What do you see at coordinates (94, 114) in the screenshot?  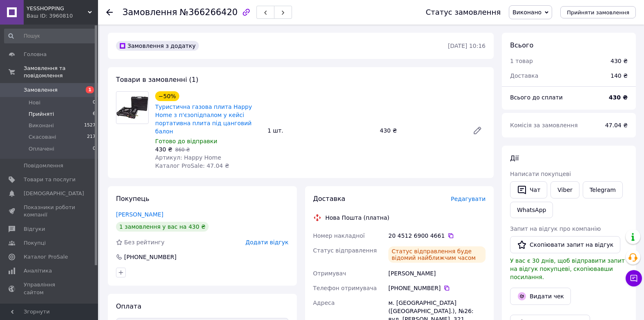 I see `span: 6` at bounding box center [94, 114].